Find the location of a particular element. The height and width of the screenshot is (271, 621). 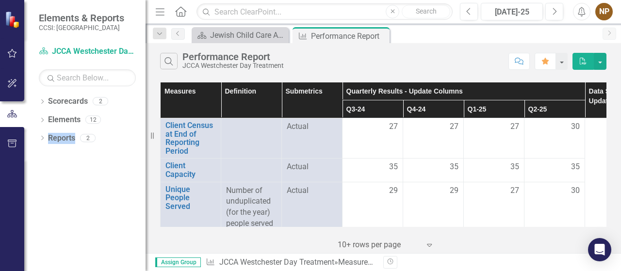

a: Scorecards is located at coordinates (68, 101).